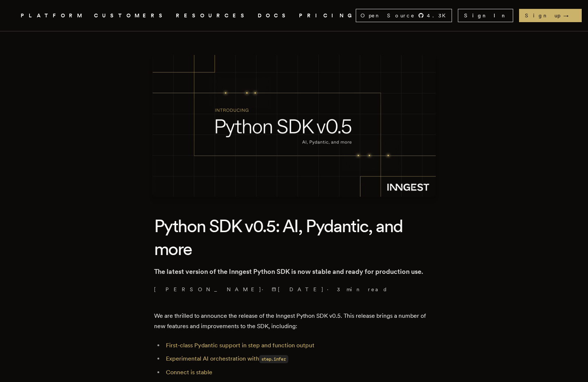 The image size is (588, 382). I want to click on span: Open Source, so click(388, 15).